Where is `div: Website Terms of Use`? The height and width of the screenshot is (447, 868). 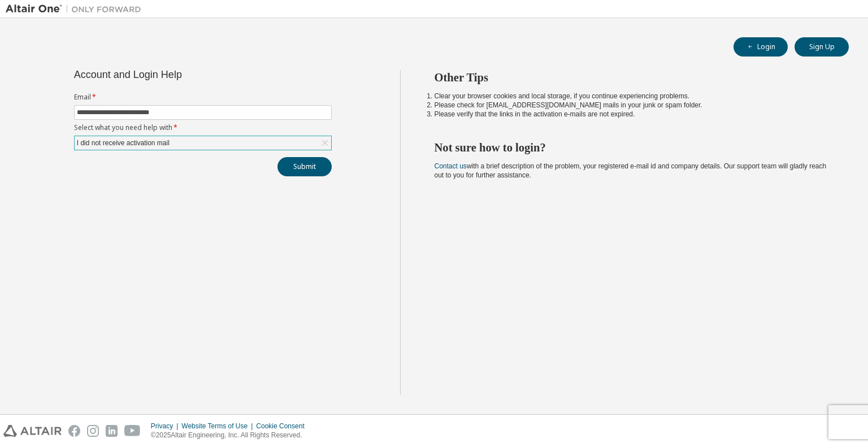 div: Website Terms of Use is located at coordinates (219, 426).